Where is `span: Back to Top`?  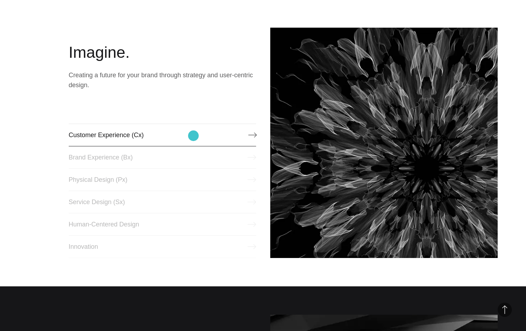 span: Back to Top is located at coordinates (505, 310).